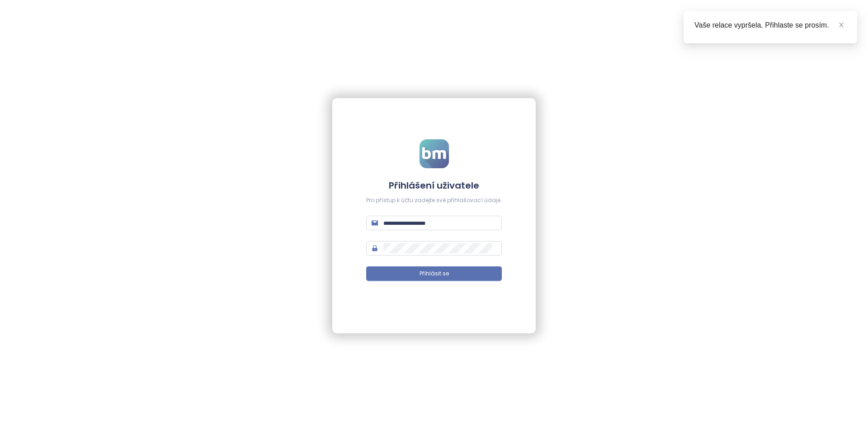 The width and height of the screenshot is (868, 431). What do you see at coordinates (434, 186) in the screenshot?
I see `h4: Přihlášení uživatele` at bounding box center [434, 186].